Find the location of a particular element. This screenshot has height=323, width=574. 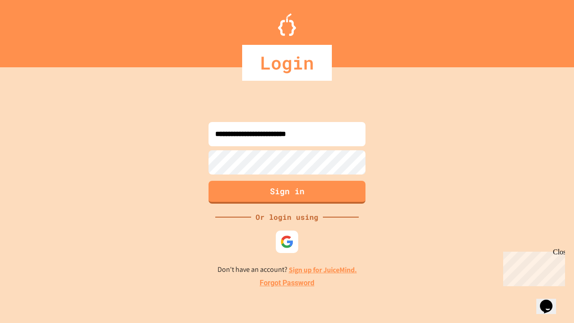

div: Chat with us now!Close is located at coordinates (33, 30).